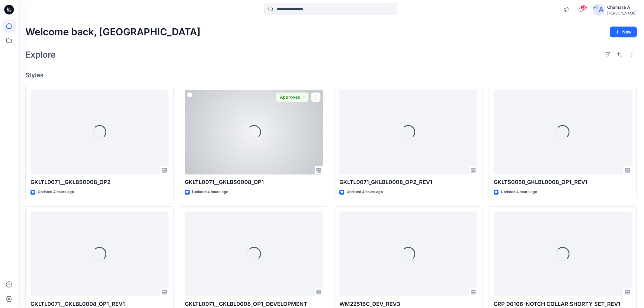 The height and width of the screenshot is (308, 644). I want to click on p: GKLTL0071_GKLBL0008_OP2_REV1, so click(408, 182).